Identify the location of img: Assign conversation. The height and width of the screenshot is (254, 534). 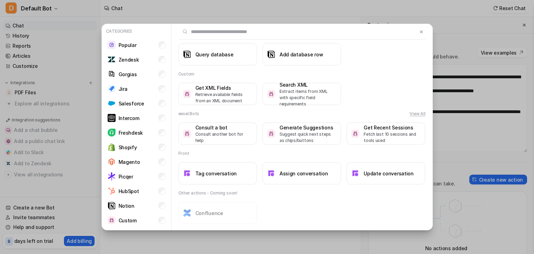
(271, 173).